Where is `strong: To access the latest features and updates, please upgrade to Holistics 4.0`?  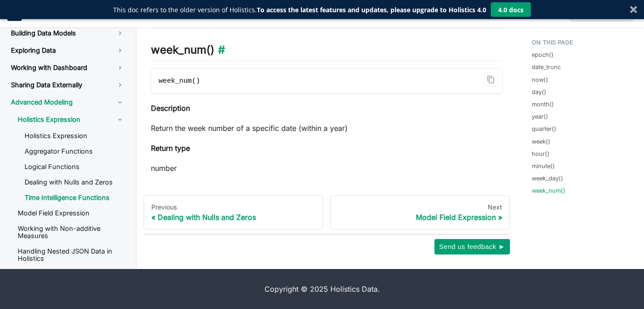 strong: To access the latest features and updates, please upgrade to Holistics 4.0 is located at coordinates (372, 10).